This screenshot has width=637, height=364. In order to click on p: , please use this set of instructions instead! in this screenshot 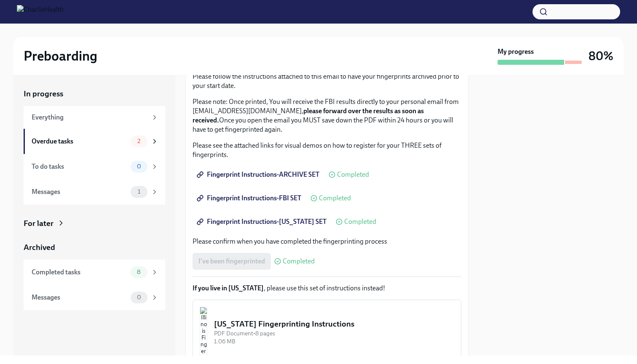, I will do `click(328, 289)`.